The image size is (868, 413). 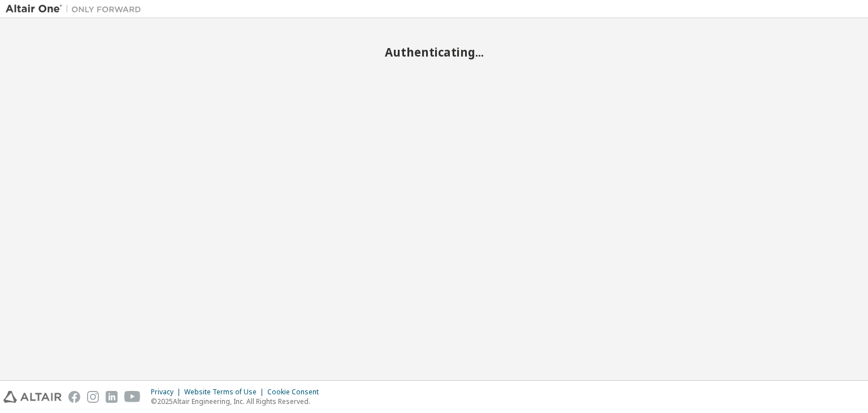 I want to click on img: instagram.svg, so click(x=93, y=396).